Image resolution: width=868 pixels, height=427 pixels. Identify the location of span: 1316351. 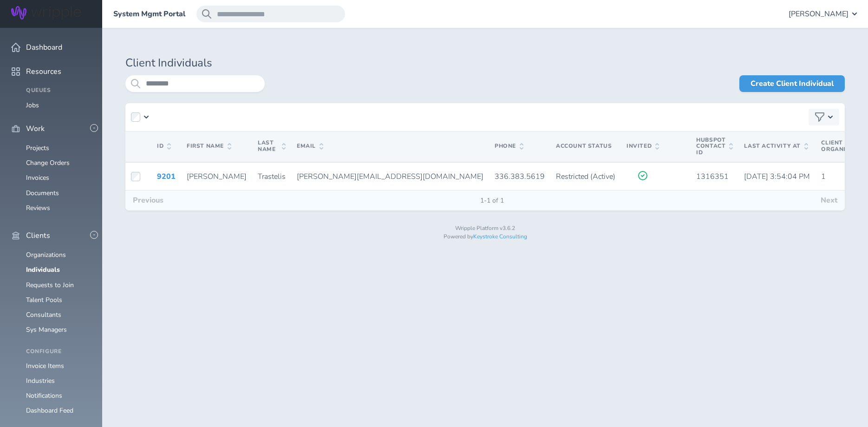
(713, 177).